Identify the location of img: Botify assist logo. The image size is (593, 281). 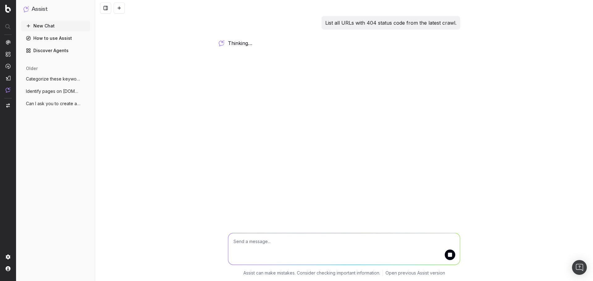
(221, 43).